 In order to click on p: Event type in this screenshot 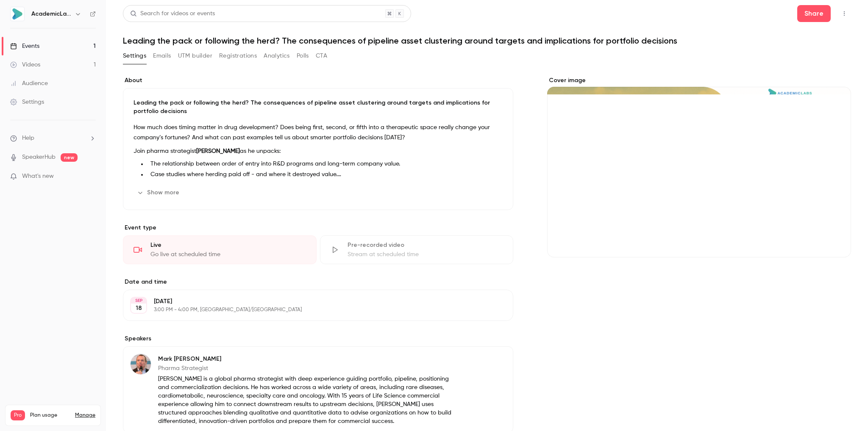, I will do `click(318, 228)`.